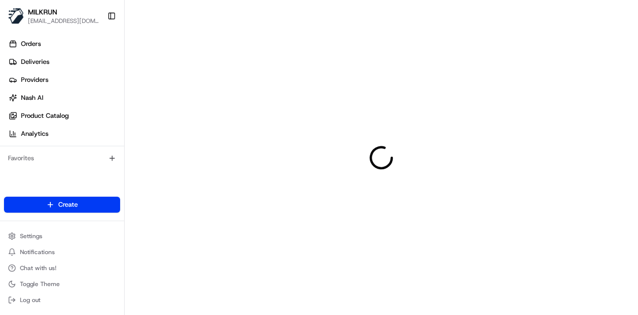  Describe the element at coordinates (42, 12) in the screenshot. I see `button: MILKRUN` at that location.